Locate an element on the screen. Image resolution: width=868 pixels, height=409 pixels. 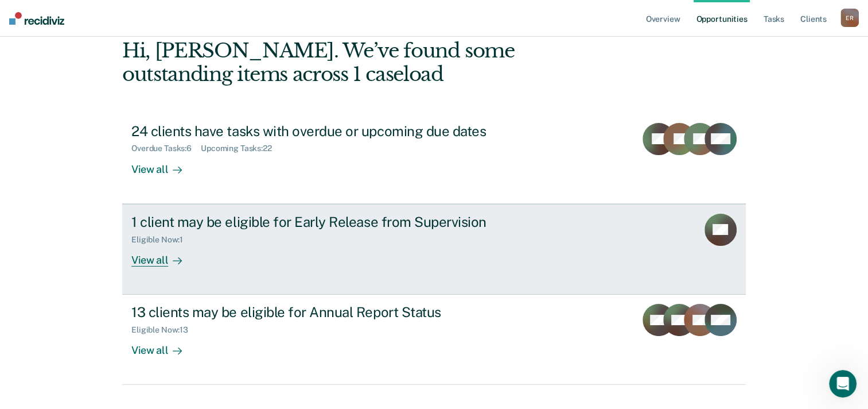
div: 13 clients may be eligible for Annual Report Status is located at coordinates (333, 312).